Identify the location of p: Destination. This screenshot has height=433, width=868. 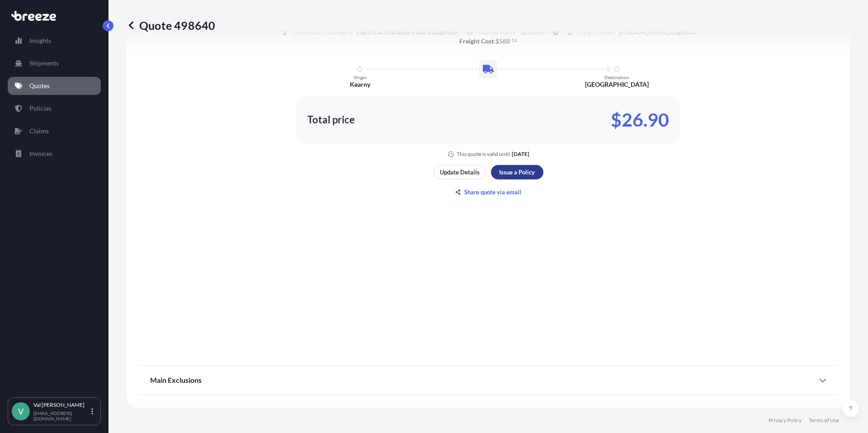
(617, 77).